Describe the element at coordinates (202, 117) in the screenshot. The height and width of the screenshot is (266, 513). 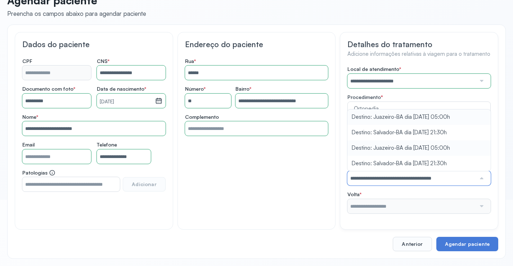
I see `span: Complemento` at that location.